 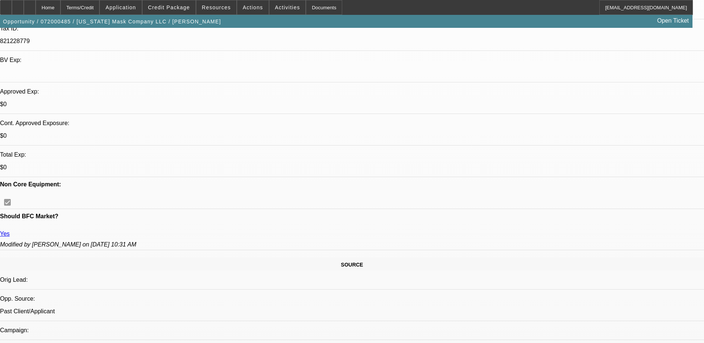 What do you see at coordinates (169, 7) in the screenshot?
I see `span: Credit Package` at bounding box center [169, 7].